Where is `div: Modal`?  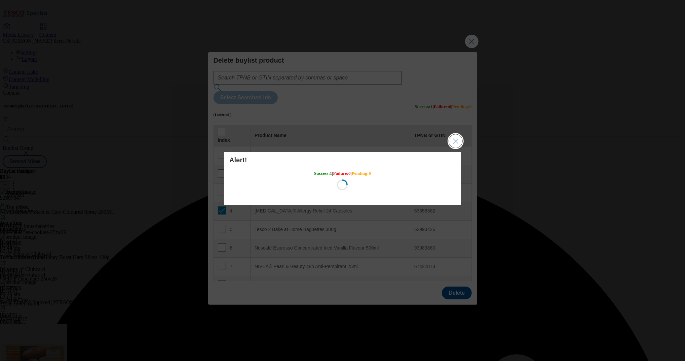 div: Modal is located at coordinates (343, 178).